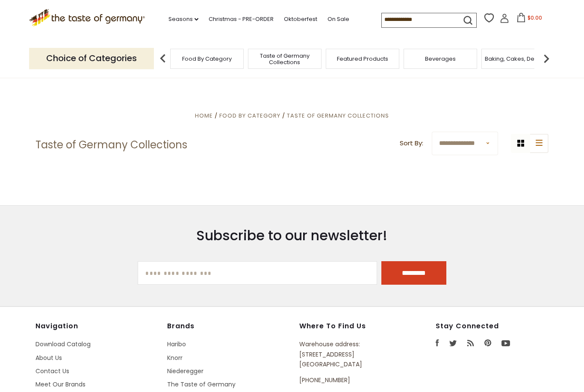  What do you see at coordinates (175, 358) in the screenshot?
I see `a: Knorr` at bounding box center [175, 358].